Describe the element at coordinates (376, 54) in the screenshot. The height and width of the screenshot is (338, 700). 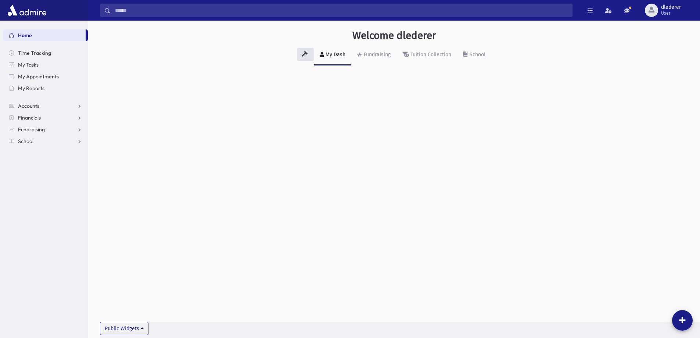
I see `div: Fundraising` at that location.